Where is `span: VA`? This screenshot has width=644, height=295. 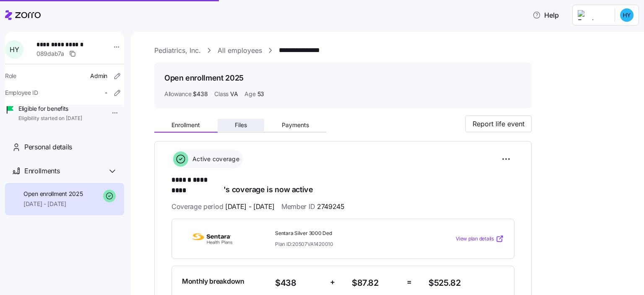
span: VA is located at coordinates (234, 94).